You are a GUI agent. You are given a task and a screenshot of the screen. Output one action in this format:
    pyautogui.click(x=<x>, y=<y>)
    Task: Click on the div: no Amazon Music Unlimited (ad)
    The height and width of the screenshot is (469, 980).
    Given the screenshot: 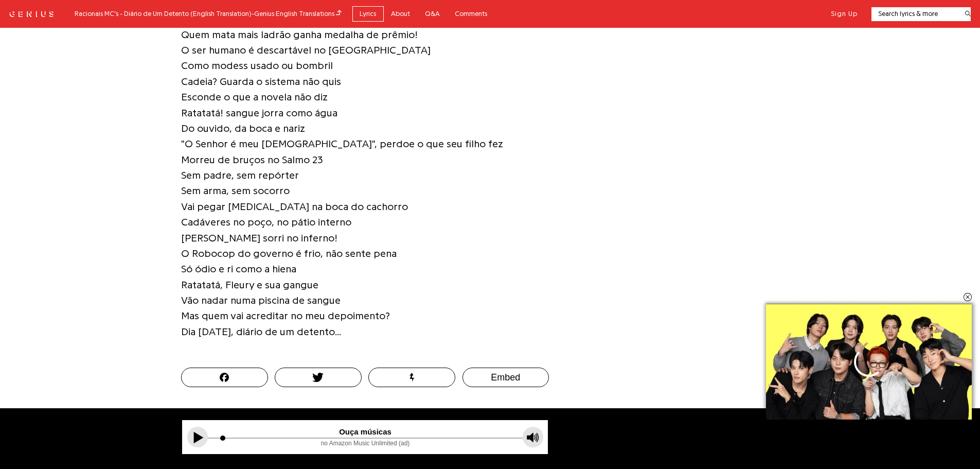 What is the action you would take?
    pyautogui.click(x=183, y=23)
    